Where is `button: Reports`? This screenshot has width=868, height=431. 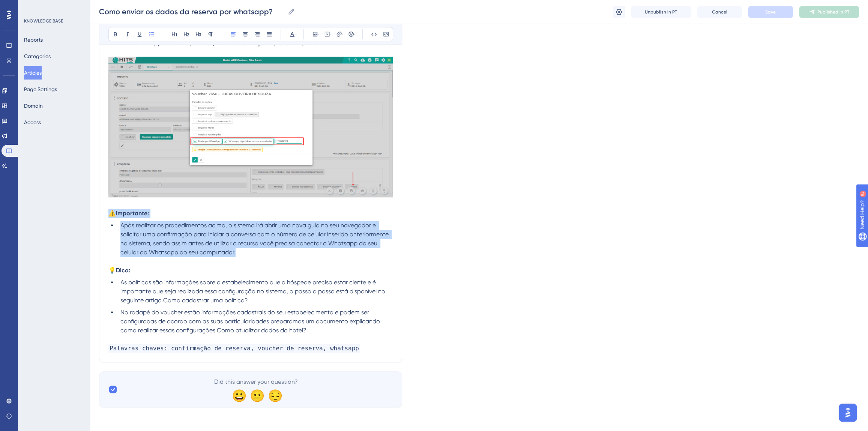
button: Reports is located at coordinates (33, 40).